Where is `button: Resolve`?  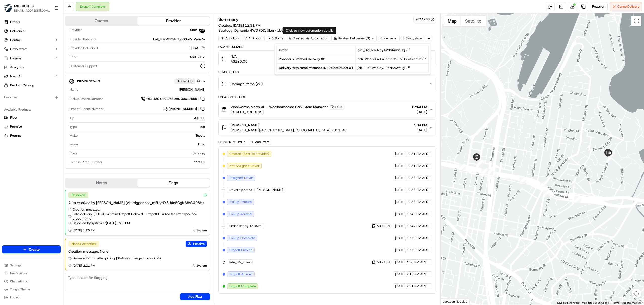 button: Resolve is located at coordinates (196, 244).